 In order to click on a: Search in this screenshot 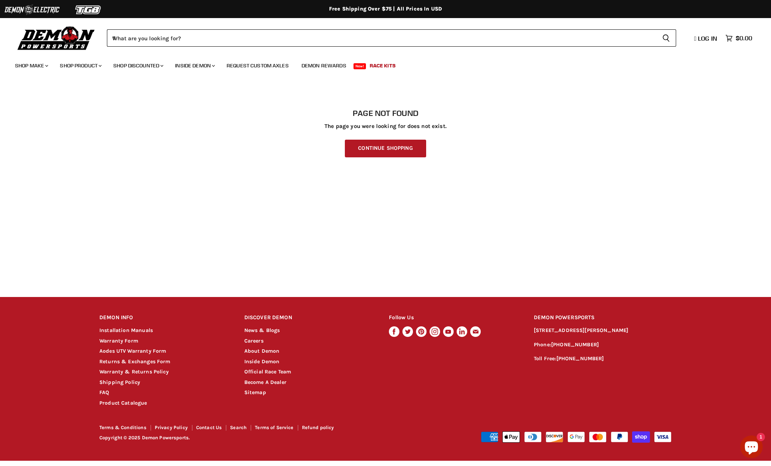, I will do `click(238, 427)`.